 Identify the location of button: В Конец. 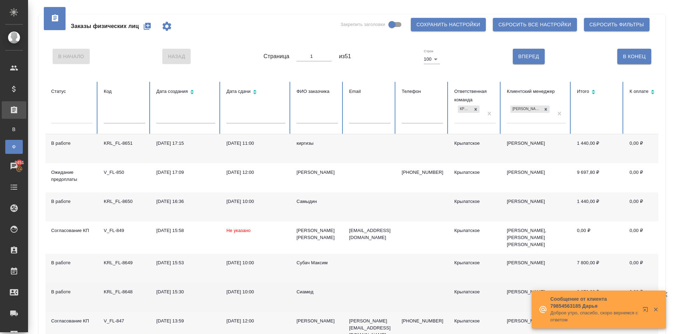
(634, 56).